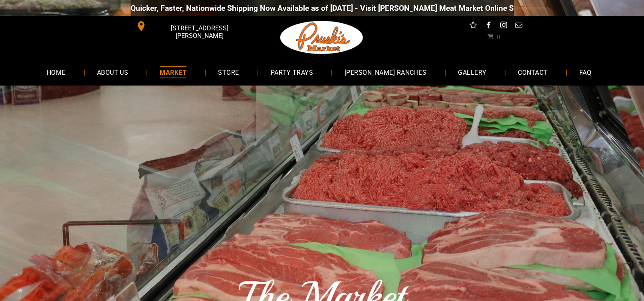 The width and height of the screenshot is (644, 301). What do you see at coordinates (472, 72) in the screenshot?
I see `a: GALLERY` at bounding box center [472, 72].